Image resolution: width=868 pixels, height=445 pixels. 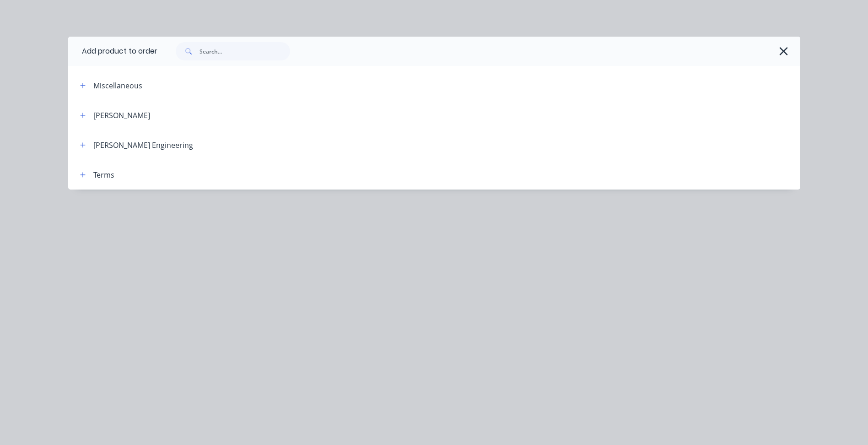 I want to click on input: Search..., so click(x=245, y=51).